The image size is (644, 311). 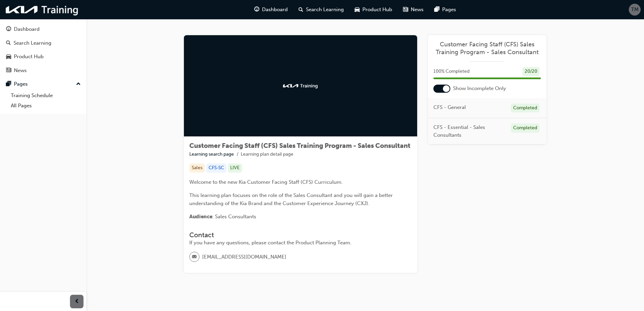 What do you see at coordinates (449, 10) in the screenshot?
I see `span: Pages` at bounding box center [449, 10].